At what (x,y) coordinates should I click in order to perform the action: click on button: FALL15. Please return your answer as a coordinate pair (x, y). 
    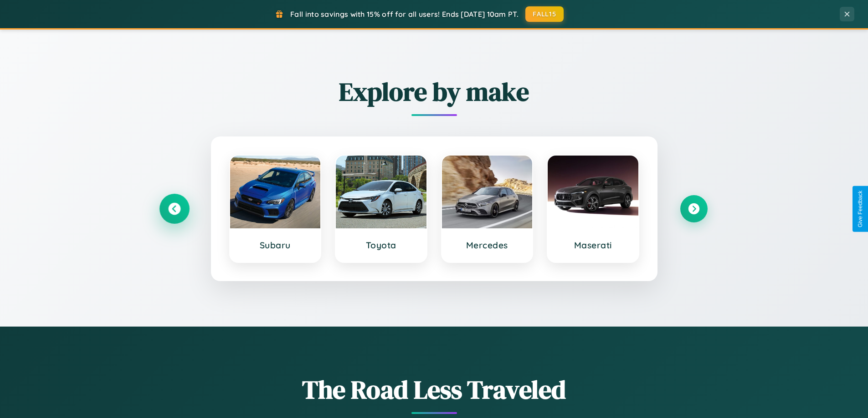
    Looking at the image, I should click on (544, 14).